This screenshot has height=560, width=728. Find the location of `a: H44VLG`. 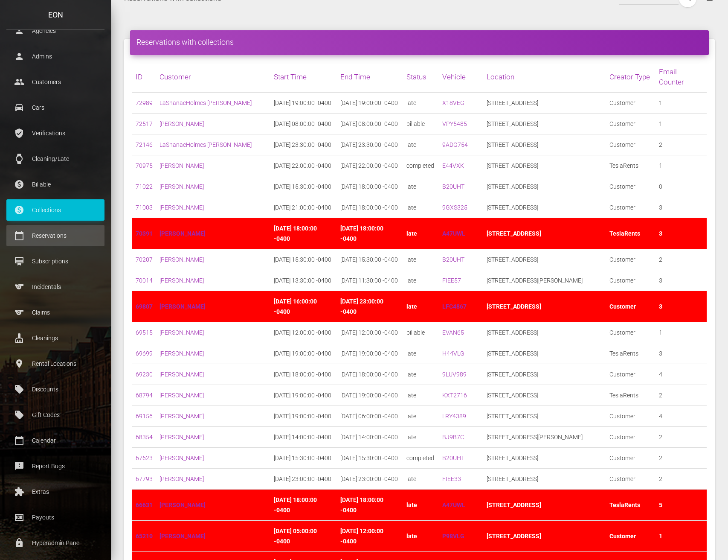

a: H44VLG is located at coordinates (453, 353).